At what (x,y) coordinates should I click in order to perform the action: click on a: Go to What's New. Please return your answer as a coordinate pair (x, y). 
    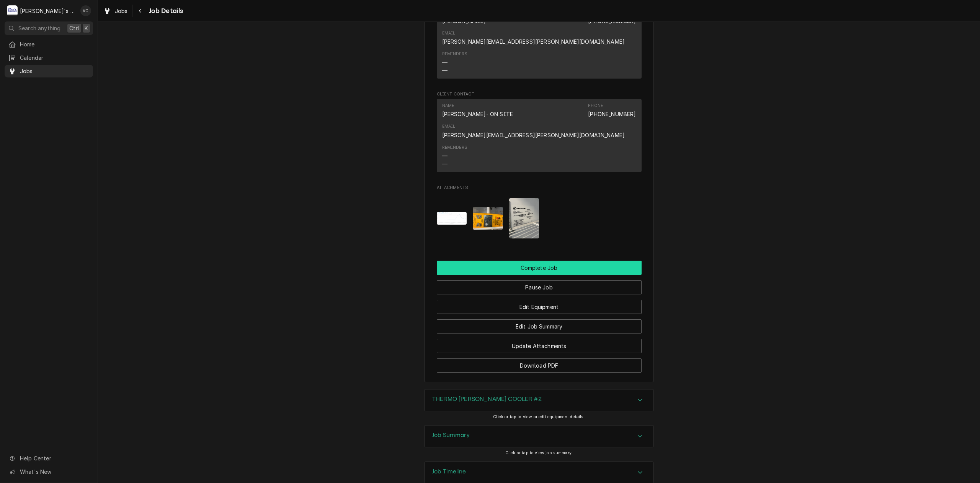
    Looking at the image, I should click on (49, 471).